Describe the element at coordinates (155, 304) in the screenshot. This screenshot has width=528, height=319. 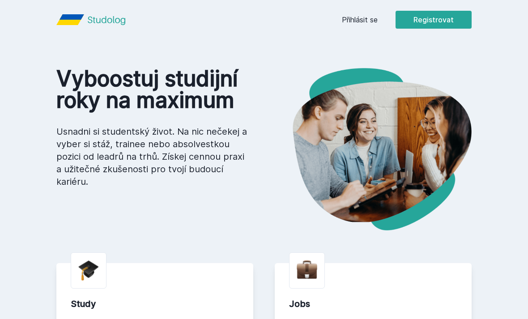
I see `div: Study` at that location.